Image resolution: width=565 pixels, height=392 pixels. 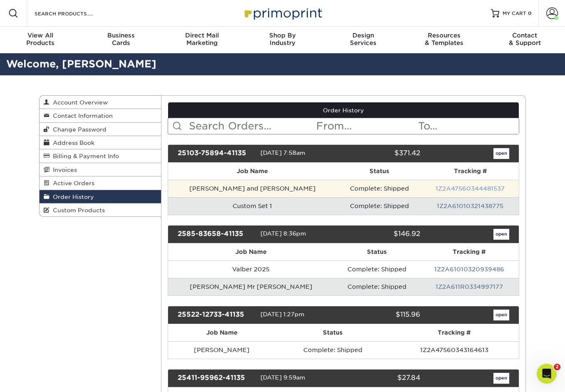 I want to click on td: Custom Set 1, so click(x=253, y=206).